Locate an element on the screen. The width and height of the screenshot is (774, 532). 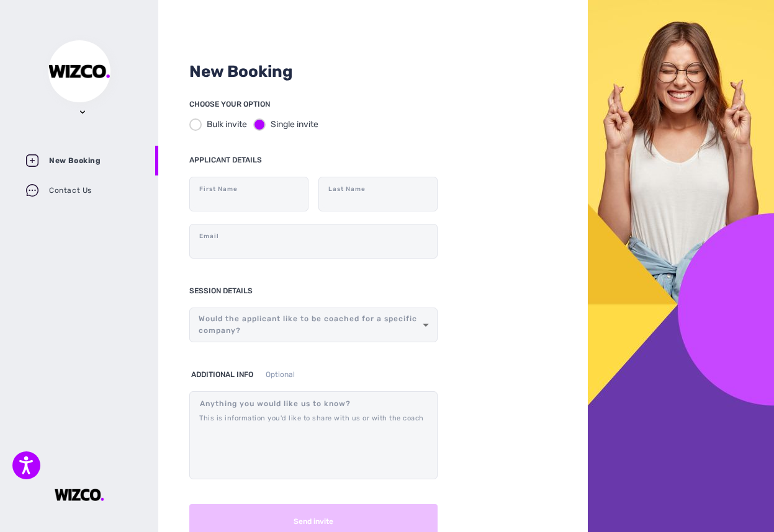
p: APPLICANT DETAILS is located at coordinates (314, 160).